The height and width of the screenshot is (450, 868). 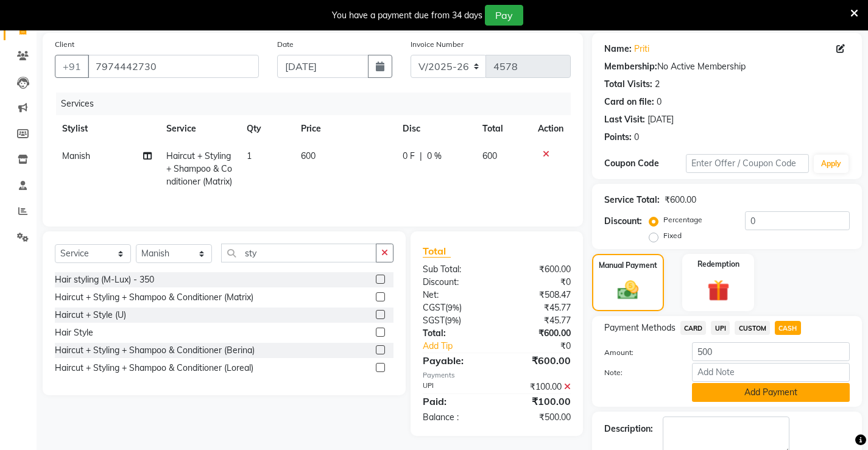 I want to click on th: Service, so click(x=199, y=128).